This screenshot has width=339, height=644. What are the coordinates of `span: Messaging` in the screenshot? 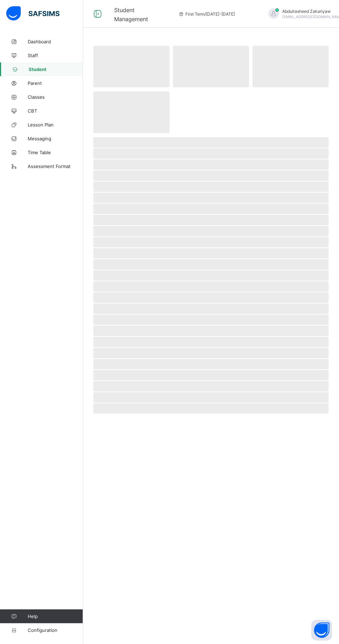 It's located at (56, 139).